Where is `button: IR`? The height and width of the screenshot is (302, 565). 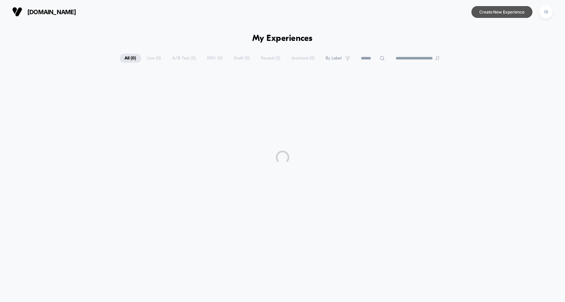 button: IR is located at coordinates (546, 12).